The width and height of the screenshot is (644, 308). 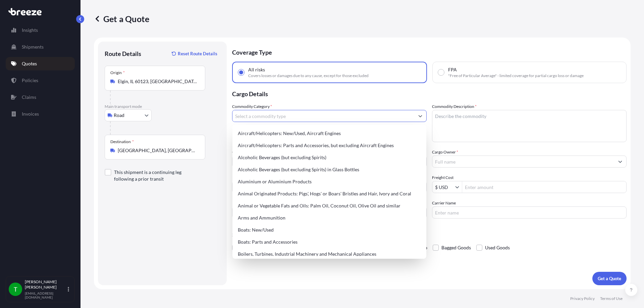 What do you see at coordinates (198, 54) in the screenshot?
I see `p: Reset Route Details` at bounding box center [198, 54].